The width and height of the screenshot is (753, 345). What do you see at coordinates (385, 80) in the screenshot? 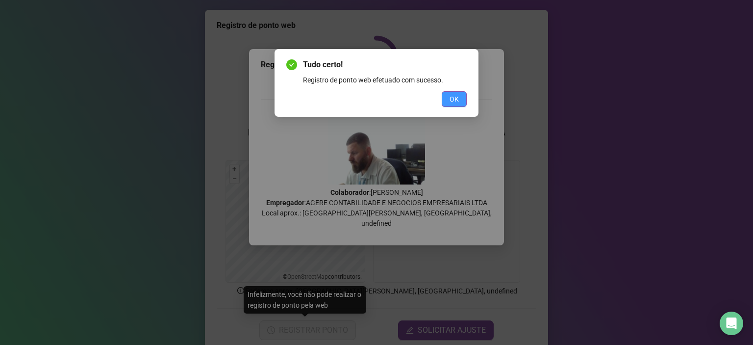
I see `div: Registro de ponto web efetuado com sucesso.` at bounding box center [385, 80].